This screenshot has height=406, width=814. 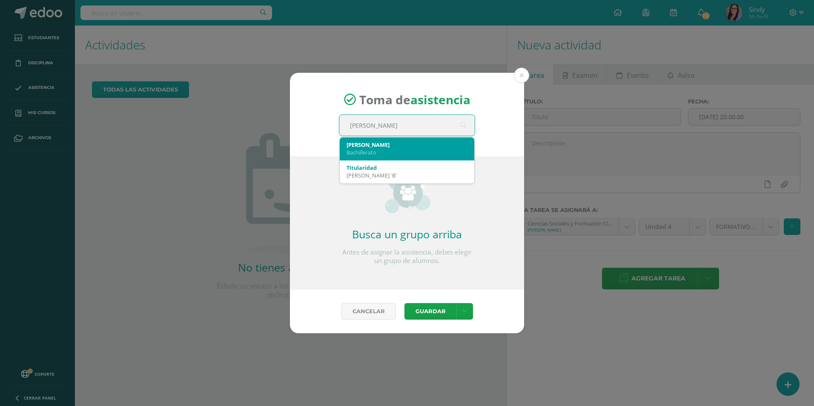 What do you see at coordinates (522, 75) in the screenshot?
I see `button: Close (Esc)` at bounding box center [522, 75].